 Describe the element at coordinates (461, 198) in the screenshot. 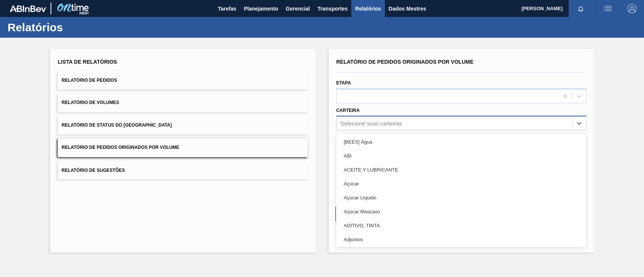

I see `div: Açúcar Líquido` at that location.